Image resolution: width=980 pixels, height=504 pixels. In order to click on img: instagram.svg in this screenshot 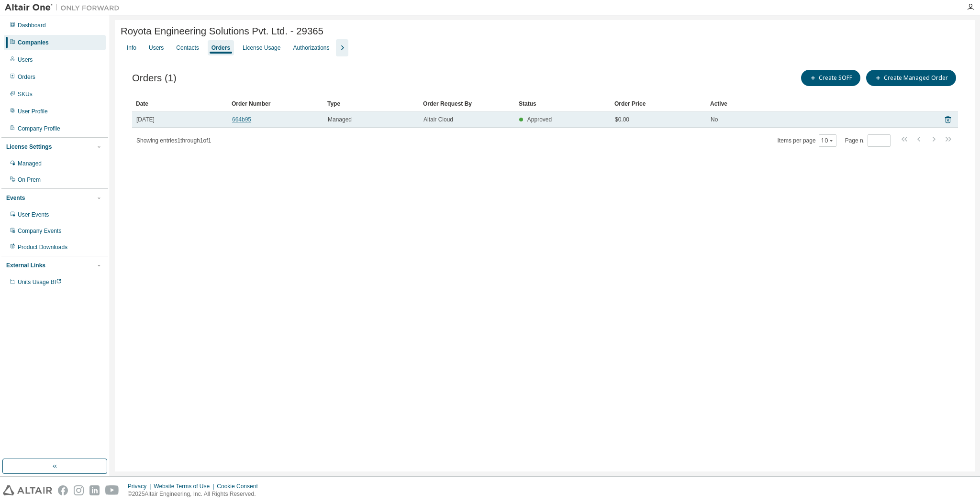, I will do `click(78, 490)`.